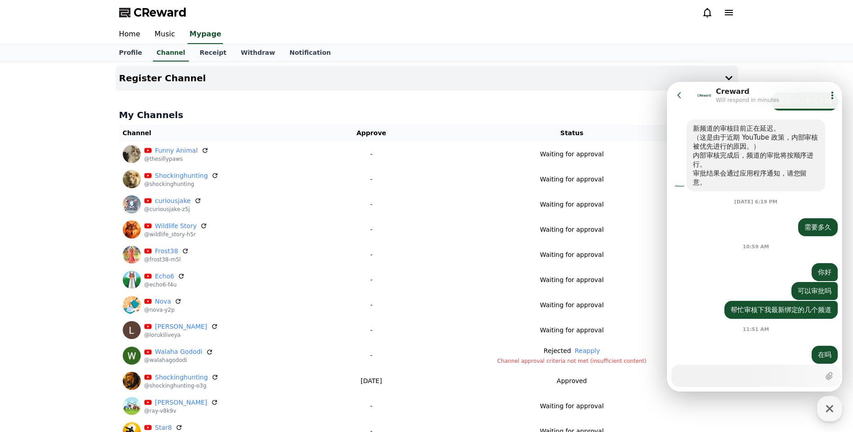 The height and width of the screenshot is (432, 853). I want to click on button: Reapply, so click(587, 351).